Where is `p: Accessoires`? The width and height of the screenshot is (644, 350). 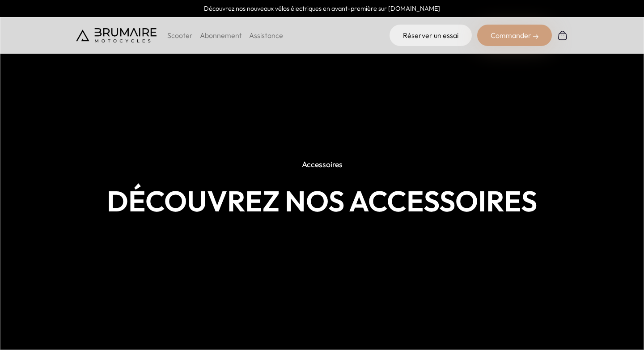
p: Accessoires is located at coordinates (322, 164).